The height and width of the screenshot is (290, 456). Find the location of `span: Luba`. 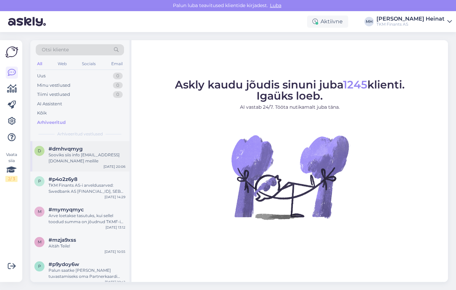

span: Luba is located at coordinates (276, 5).